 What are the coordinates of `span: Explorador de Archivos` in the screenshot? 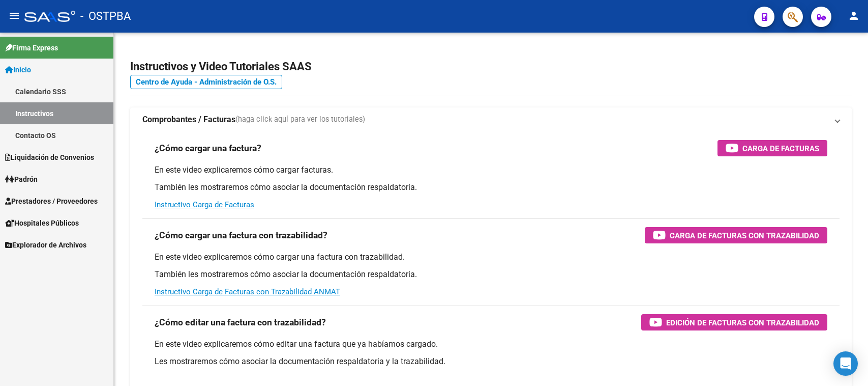 It's located at (45, 245).